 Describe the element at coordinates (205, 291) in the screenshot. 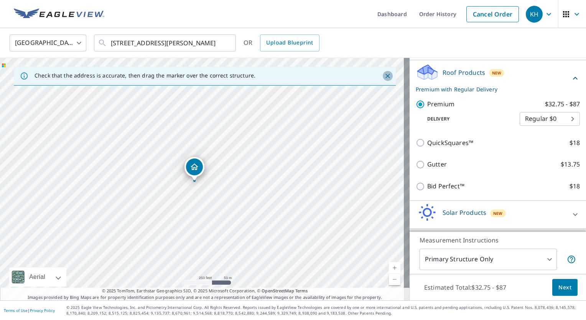

I see `span: © 2025 TomTom, Earthstar Geographics SIO, © 2025 Microsoft Corporation, ©` at that location.